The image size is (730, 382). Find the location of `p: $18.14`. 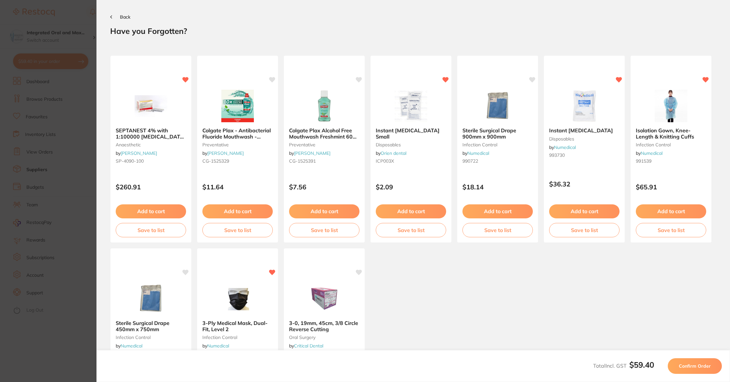

p: $18.14 is located at coordinates (497, 187).